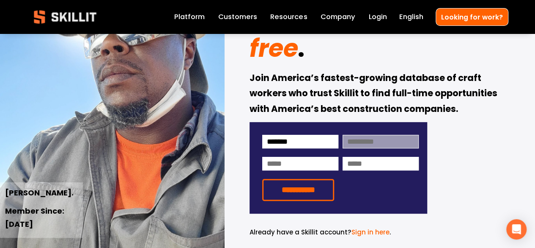  I want to click on a: Looking for work?, so click(472, 17).